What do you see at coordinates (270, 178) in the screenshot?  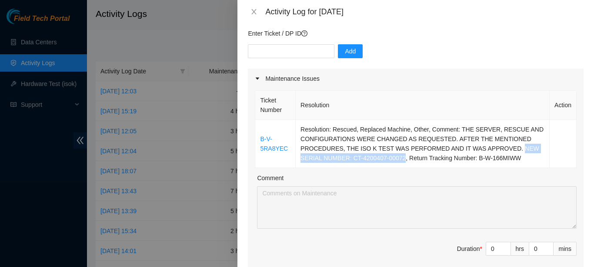 I see `label: Comment` at bounding box center [270, 178].